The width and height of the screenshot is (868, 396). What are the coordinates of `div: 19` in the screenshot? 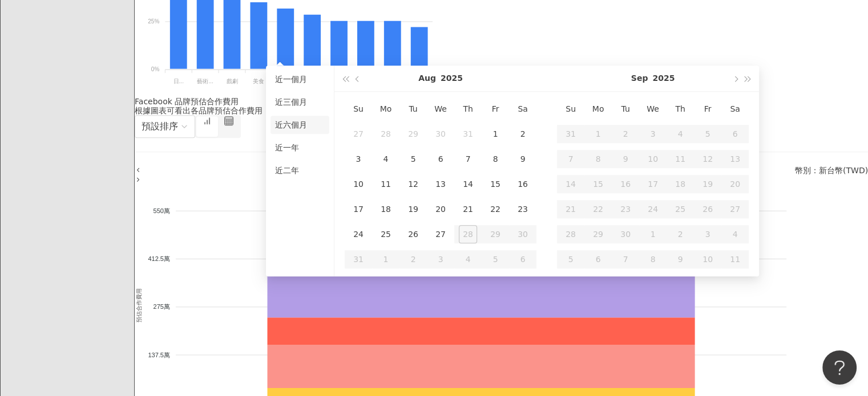 It's located at (413, 209).